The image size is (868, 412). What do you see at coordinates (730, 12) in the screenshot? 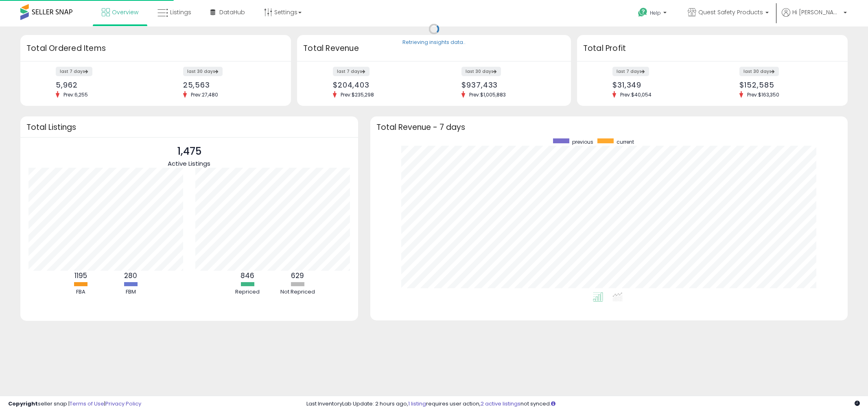
I see `span: Quest Safety Products` at bounding box center [730, 12].